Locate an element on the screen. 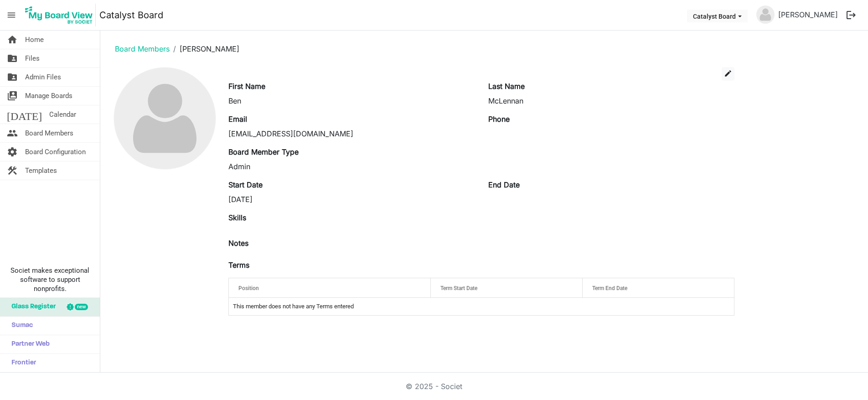 The width and height of the screenshot is (868, 400). span: Calendar is located at coordinates (62, 115).